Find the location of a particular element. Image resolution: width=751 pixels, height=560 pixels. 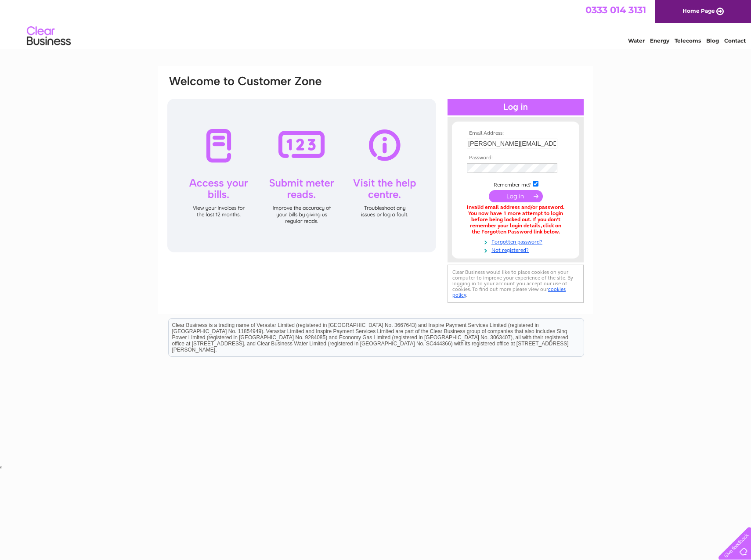

a: Contact is located at coordinates (735, 41).